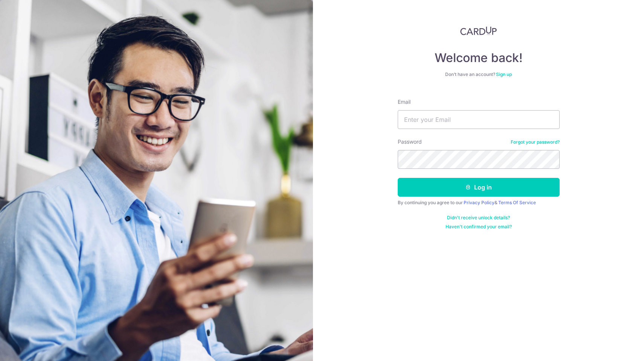 The height and width of the screenshot is (361, 644). What do you see at coordinates (504, 74) in the screenshot?
I see `a: Sign up` at bounding box center [504, 74].